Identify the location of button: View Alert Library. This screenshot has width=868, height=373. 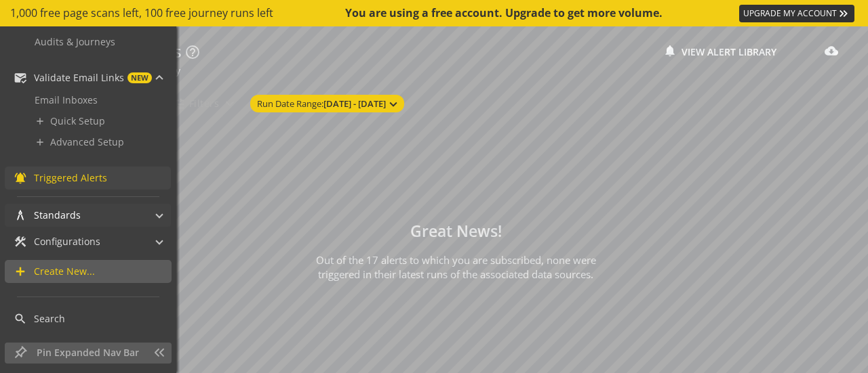
(719, 52).